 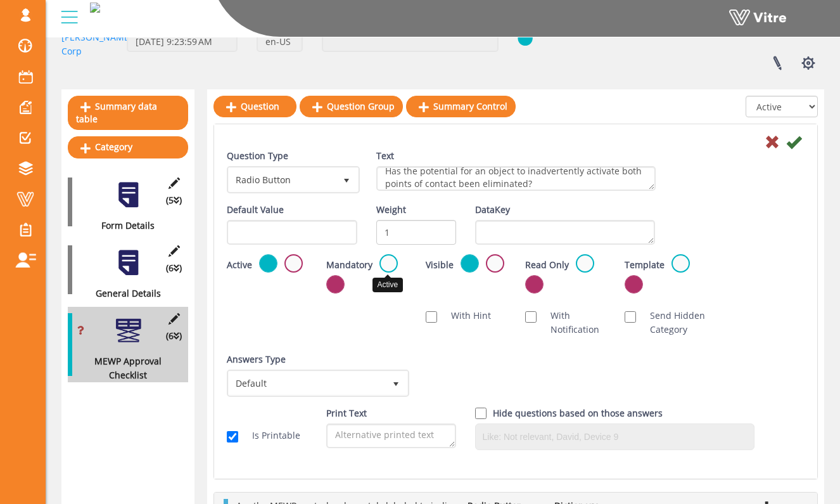 What do you see at coordinates (351, 106) in the screenshot?
I see `a: Question Group` at bounding box center [351, 106].